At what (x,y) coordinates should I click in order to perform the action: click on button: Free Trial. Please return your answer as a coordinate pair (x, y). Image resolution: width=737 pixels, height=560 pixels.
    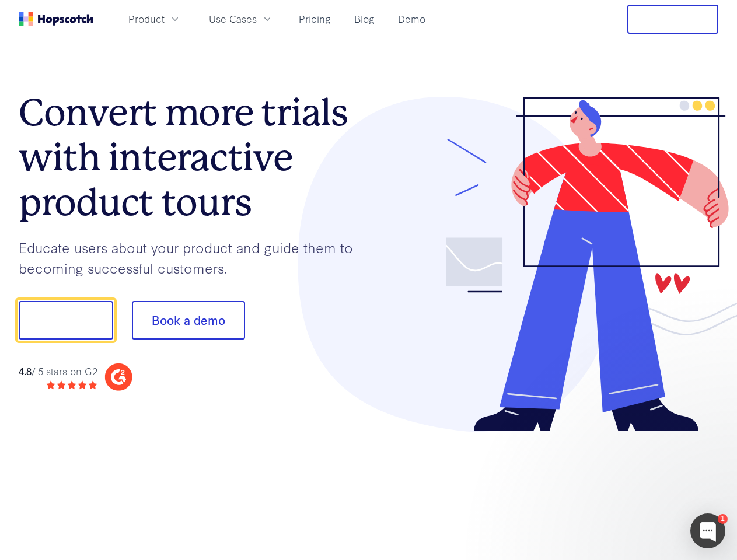
    Looking at the image, I should click on (673, 19).